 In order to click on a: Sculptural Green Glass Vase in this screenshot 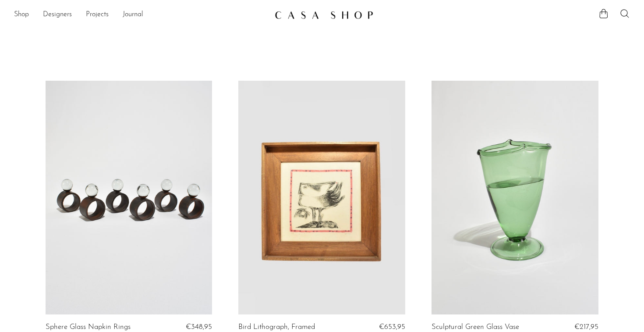, I will do `click(475, 327)`.